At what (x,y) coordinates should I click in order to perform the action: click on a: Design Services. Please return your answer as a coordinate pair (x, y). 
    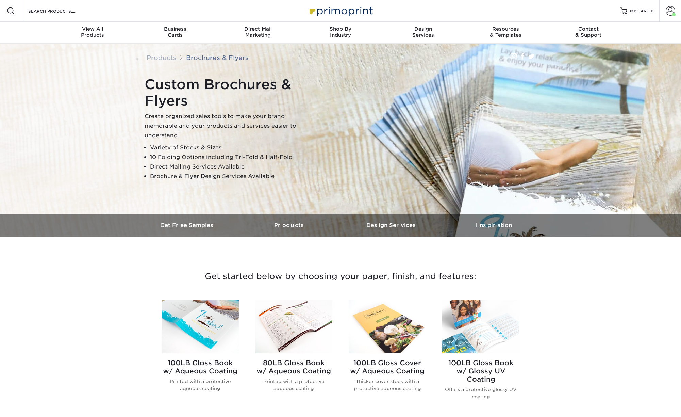
    Looking at the image, I should click on (391, 225).